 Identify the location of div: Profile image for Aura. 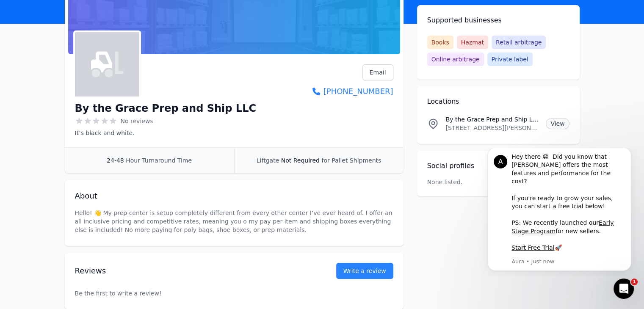
(26, 14).